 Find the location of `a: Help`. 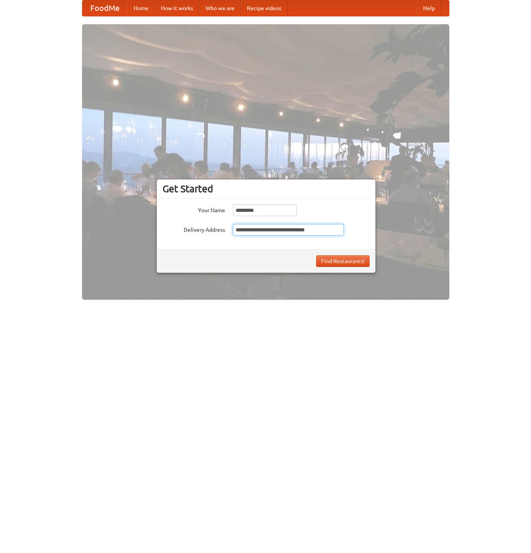

a: Help is located at coordinates (429, 8).